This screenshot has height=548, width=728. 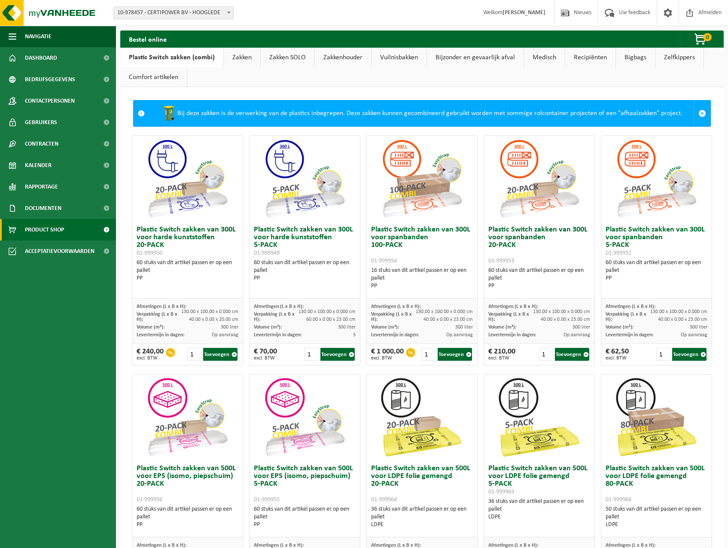 What do you see at coordinates (619, 253) in the screenshot?
I see `span: 01-999952` at bounding box center [619, 253].